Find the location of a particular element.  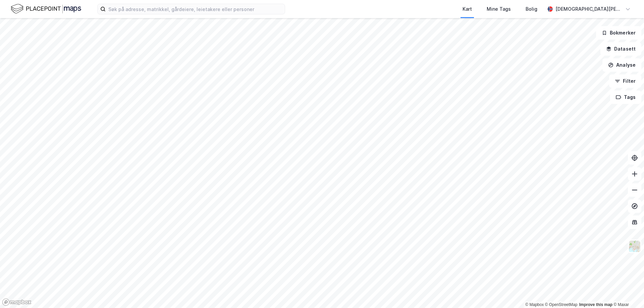

a: OpenStreetMap is located at coordinates (561, 305).